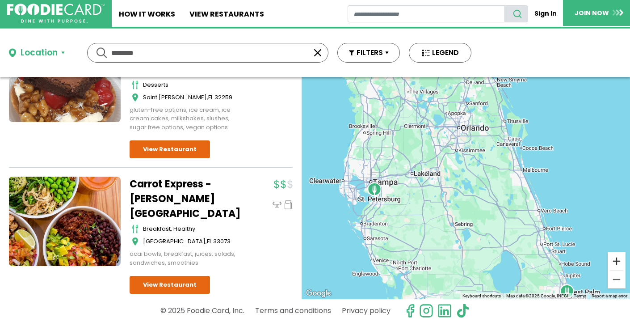 The image size is (630, 322). What do you see at coordinates (609, 295) in the screenshot?
I see `a: Report a map error` at bounding box center [609, 295].